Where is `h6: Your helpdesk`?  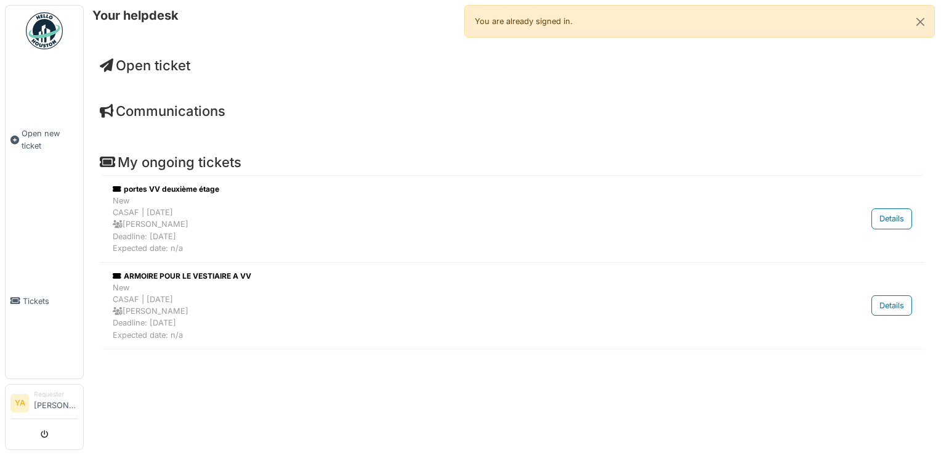
h6: Your helpdesk is located at coordinates (135, 15).